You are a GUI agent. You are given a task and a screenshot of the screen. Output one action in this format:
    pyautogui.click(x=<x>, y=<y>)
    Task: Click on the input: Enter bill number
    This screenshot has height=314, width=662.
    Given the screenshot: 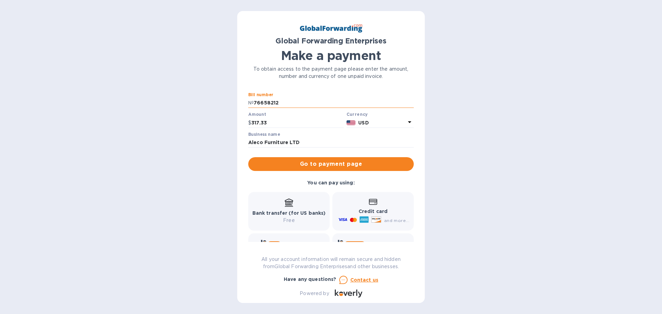 What is the action you would take?
    pyautogui.click(x=334, y=103)
    